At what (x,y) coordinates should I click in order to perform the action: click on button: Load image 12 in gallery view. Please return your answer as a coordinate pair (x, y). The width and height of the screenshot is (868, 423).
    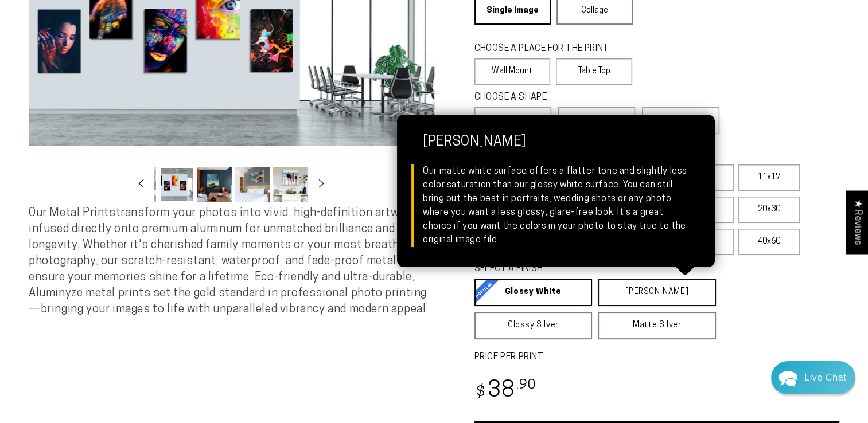
    Looking at the image, I should click on (253, 184).